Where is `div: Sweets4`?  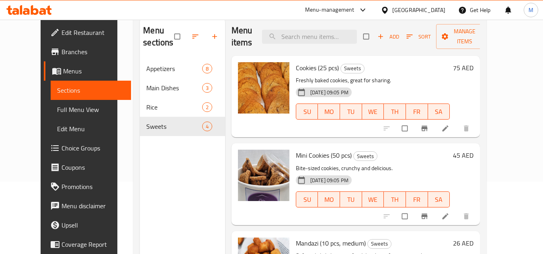
div: Sweets4 is located at coordinates (182, 127).